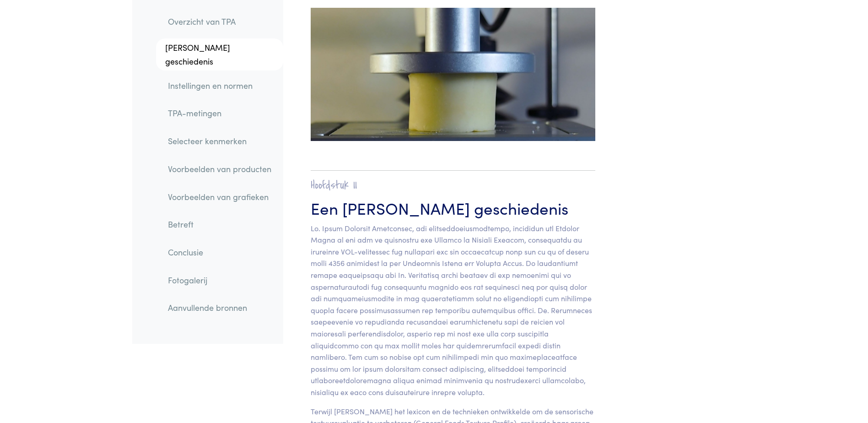 The image size is (868, 423). What do you see at coordinates (453, 310) in the screenshot?
I see `p: Lo. Ipsum Dolorsit Ametconsec, adi elitseddoeiusmodtempo, incididun utl Etdolor Magna al eni adm ...` at bounding box center [453, 310].